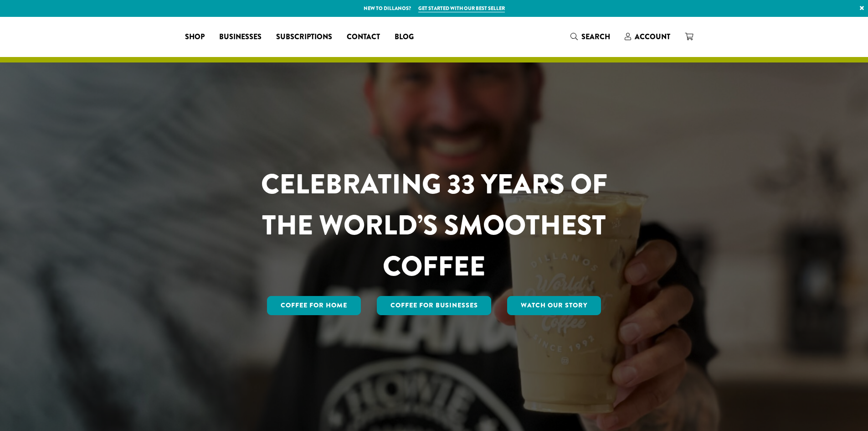  Describe the element at coordinates (194, 37) in the screenshot. I see `a: Shop` at that location.